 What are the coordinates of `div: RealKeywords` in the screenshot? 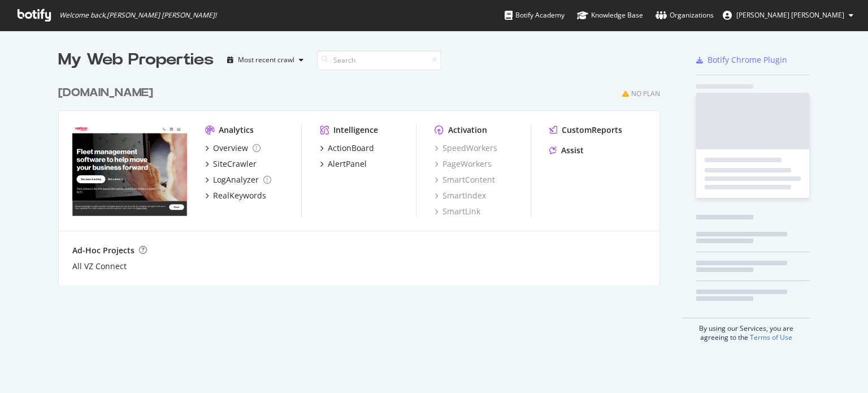 It's located at (240, 196).